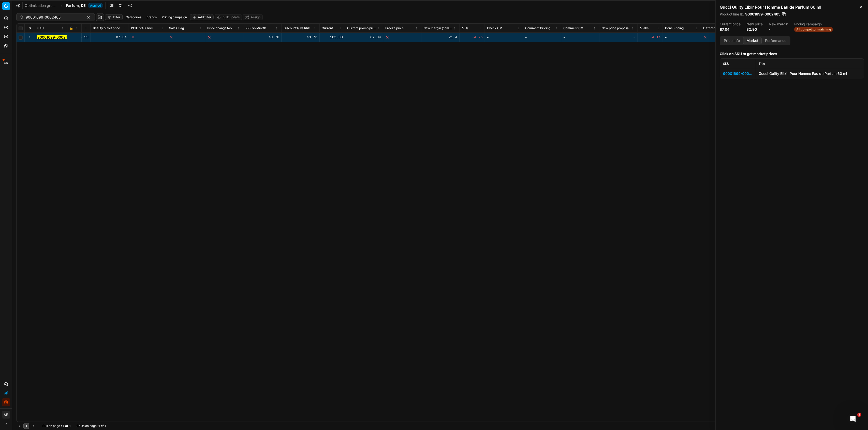  What do you see at coordinates (732, 15) in the screenshot?
I see `span: Product line ID :` at bounding box center [732, 15].